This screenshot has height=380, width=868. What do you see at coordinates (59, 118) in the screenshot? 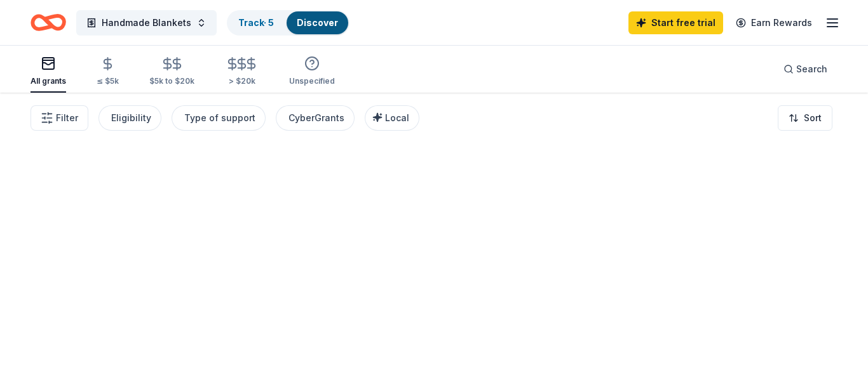
I see `button: Filter` at bounding box center [59, 118].